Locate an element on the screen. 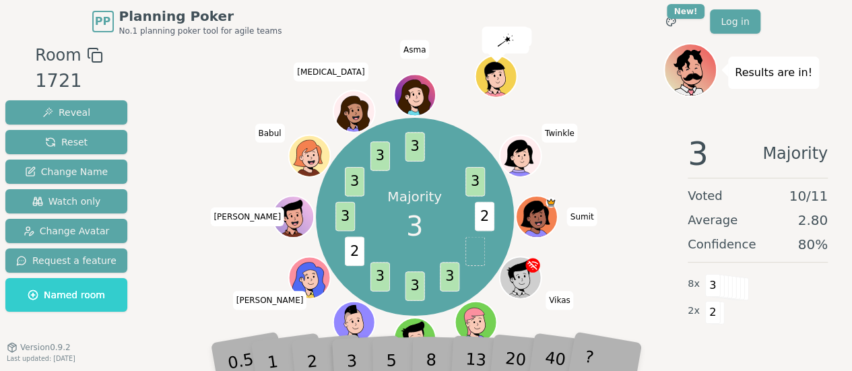  span: 80 % is located at coordinates (813, 245).